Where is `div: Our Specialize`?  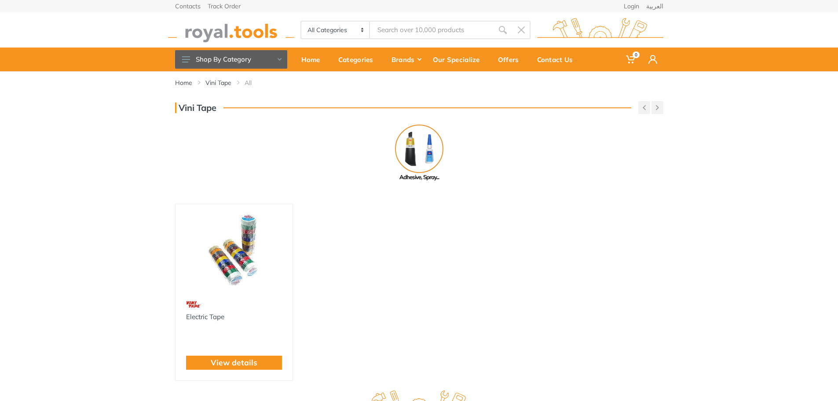
div: Our Specialize is located at coordinates (459, 59).